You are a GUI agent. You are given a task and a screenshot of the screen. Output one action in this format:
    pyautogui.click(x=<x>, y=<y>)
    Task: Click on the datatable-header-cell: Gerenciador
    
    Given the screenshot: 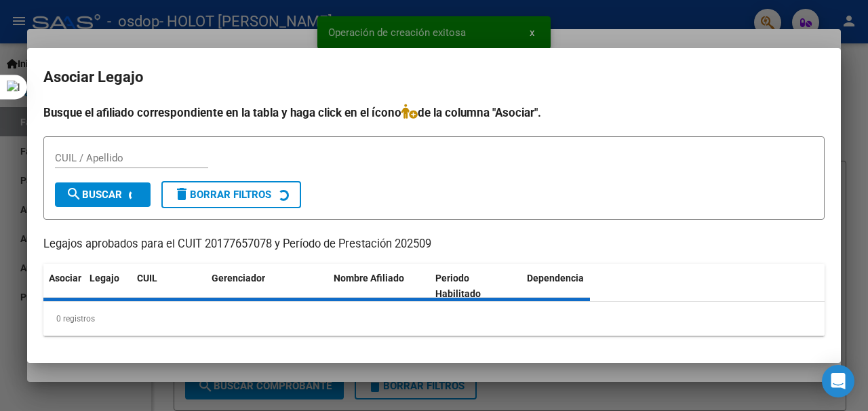 What is the action you would take?
    pyautogui.click(x=267, y=287)
    